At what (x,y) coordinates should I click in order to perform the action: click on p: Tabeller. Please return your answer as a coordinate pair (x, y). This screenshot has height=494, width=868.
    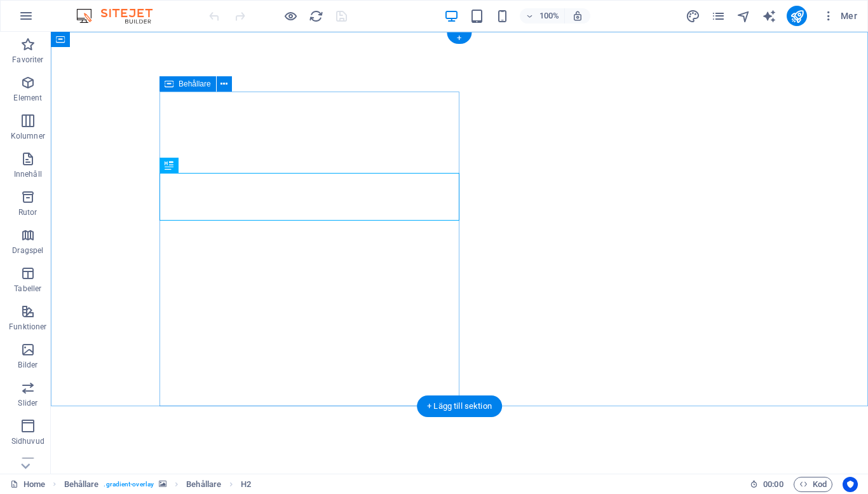
    Looking at the image, I should click on (27, 288).